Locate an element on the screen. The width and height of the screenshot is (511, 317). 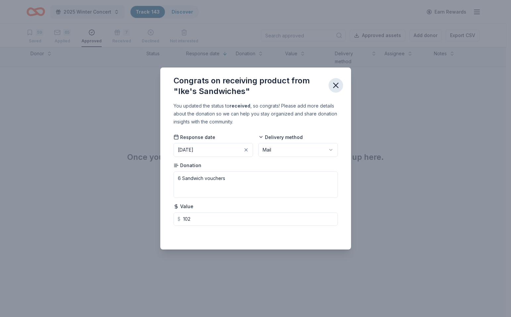
span: Response date is located at coordinates (195, 138).